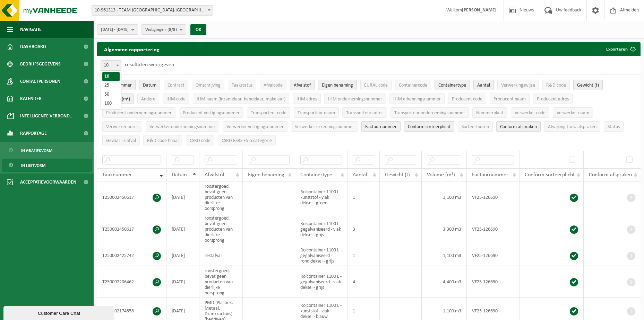  Describe the element at coordinates (509, 99) in the screenshot. I see `button: Producent naamProducent naam: Activate to sort` at that location.